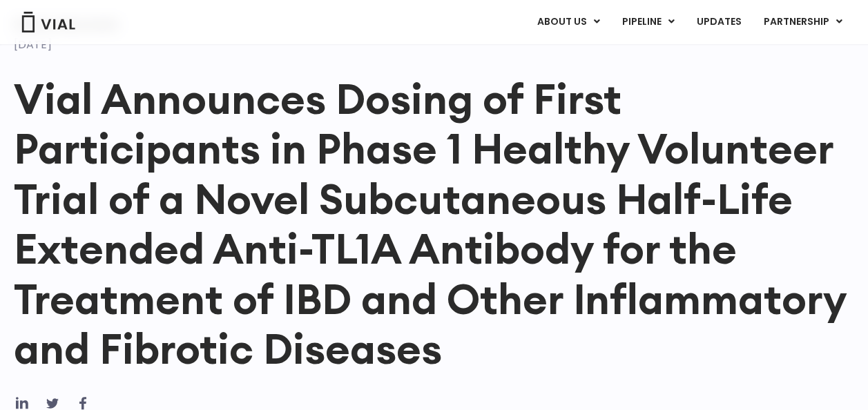 This screenshot has width=868, height=410. What do you see at coordinates (49, 22) in the screenshot?
I see `img: Vial Logo` at bounding box center [49, 22].